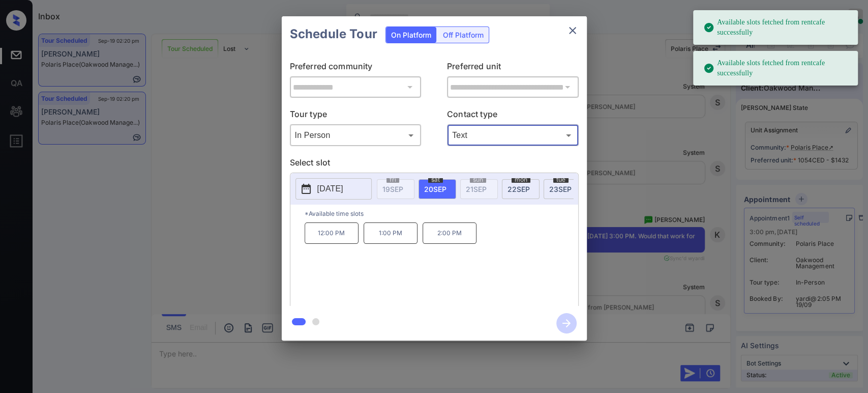 The height and width of the screenshot is (393, 868). Describe the element at coordinates (512, 135) in the screenshot. I see `div: Text` at that location.